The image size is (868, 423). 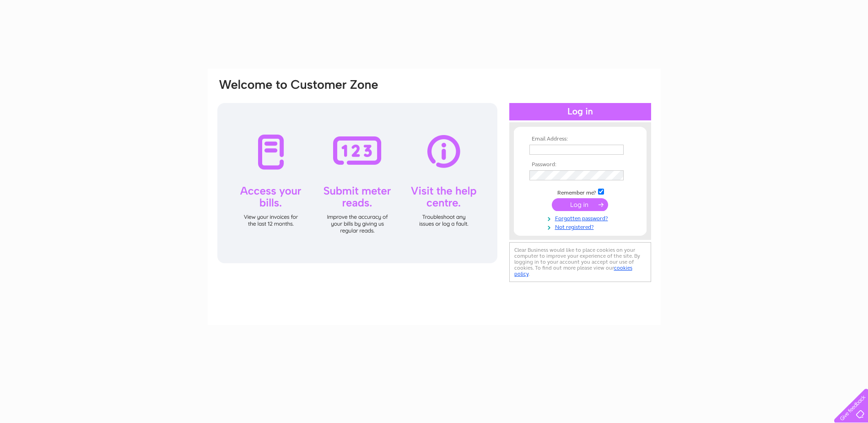 I want to click on td: Remember me?, so click(x=580, y=192).